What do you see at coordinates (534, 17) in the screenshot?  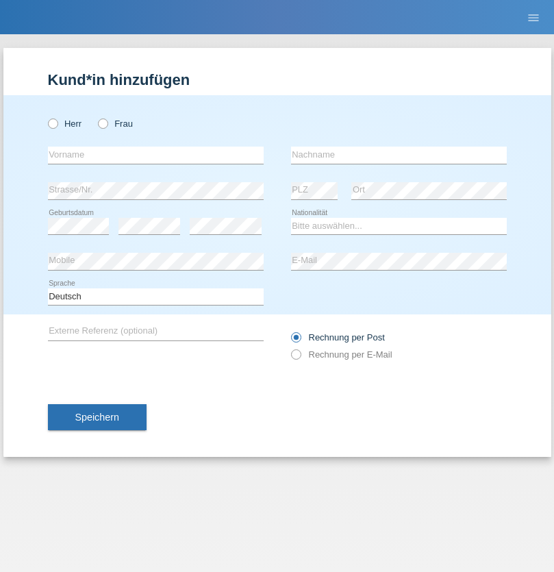 I see `a: menu` at bounding box center [534, 17].